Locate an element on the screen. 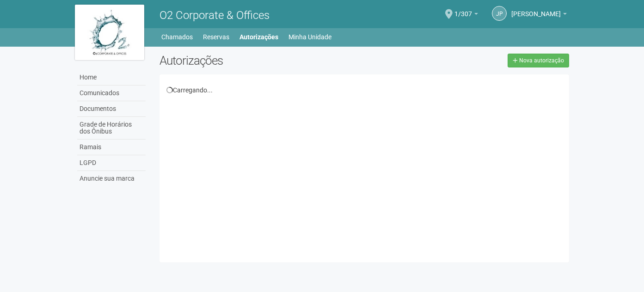 The image size is (644, 292). a: Minha Unidade is located at coordinates (310, 37).